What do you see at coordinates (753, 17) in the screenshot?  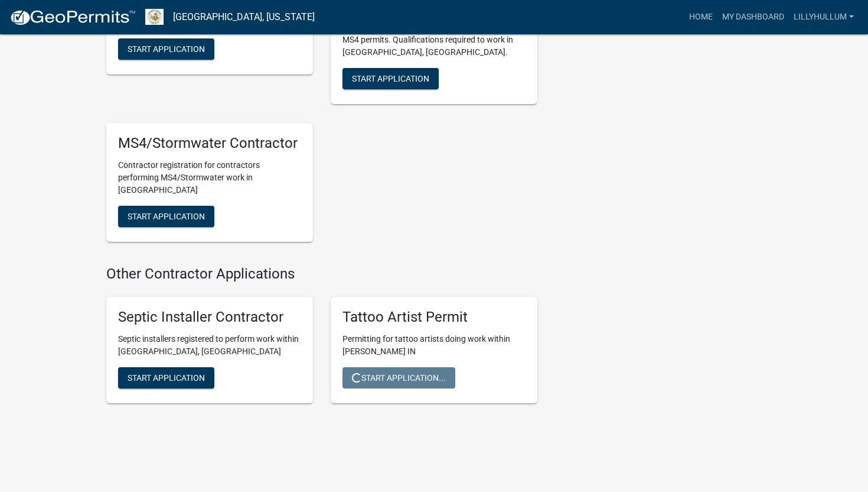 I see `a: My Dashboard` at bounding box center [753, 17].